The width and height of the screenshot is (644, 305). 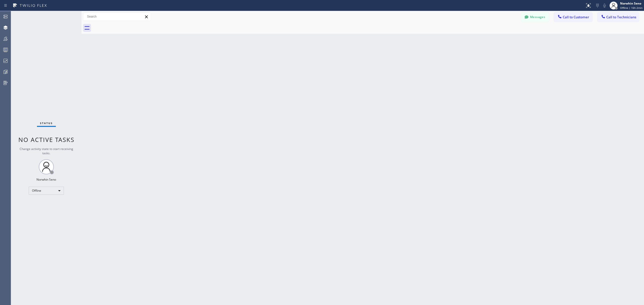 What do you see at coordinates (117, 17) in the screenshot?
I see `input: Search` at bounding box center [117, 17].